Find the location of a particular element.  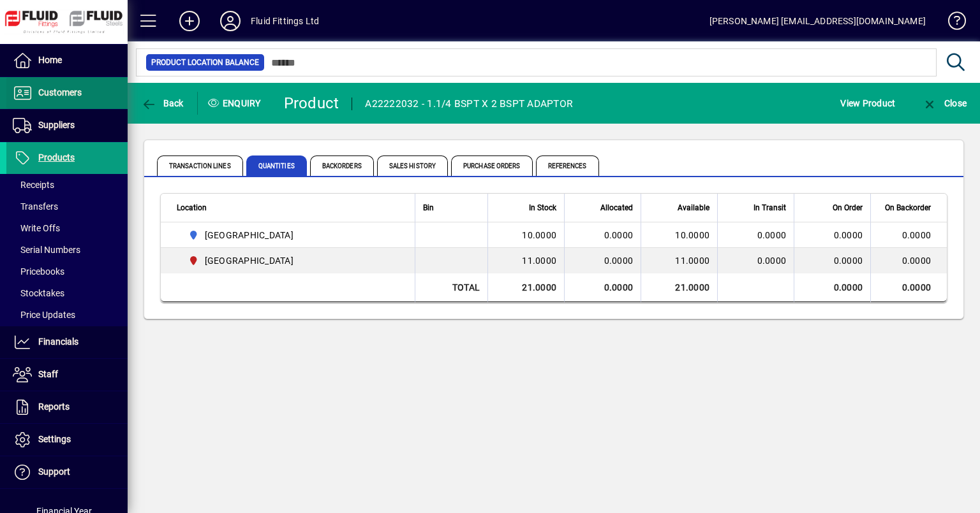

a: Write Offs is located at coordinates (67, 228).